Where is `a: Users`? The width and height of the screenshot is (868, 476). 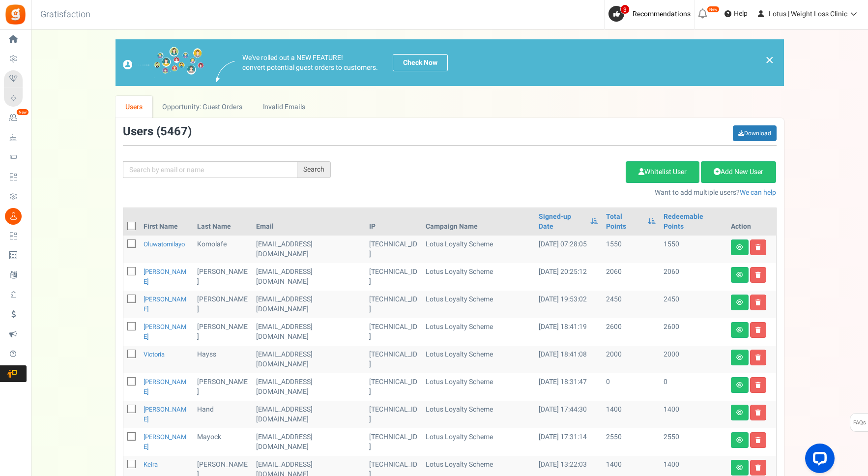 a: Users is located at coordinates (135, 107).